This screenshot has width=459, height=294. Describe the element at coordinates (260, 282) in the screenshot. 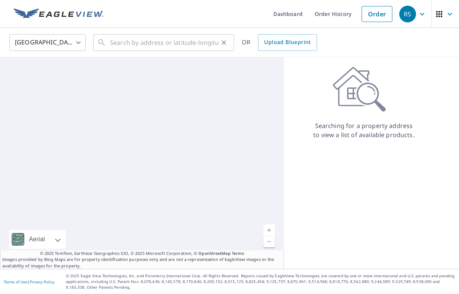

I see `p: © 2025 Eagle View Technologies, Inc. and Pictometry International Corp. All Rights Reserved. Repo...` at that location.